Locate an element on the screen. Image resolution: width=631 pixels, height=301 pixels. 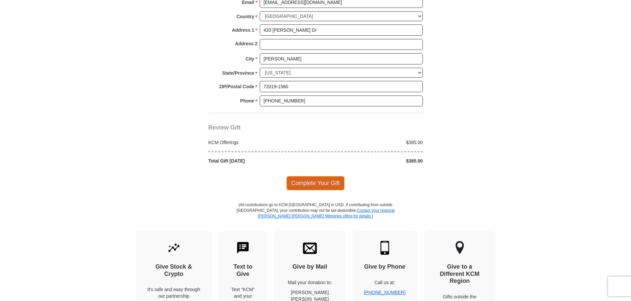
img: mobile.svg is located at coordinates (385, 247).